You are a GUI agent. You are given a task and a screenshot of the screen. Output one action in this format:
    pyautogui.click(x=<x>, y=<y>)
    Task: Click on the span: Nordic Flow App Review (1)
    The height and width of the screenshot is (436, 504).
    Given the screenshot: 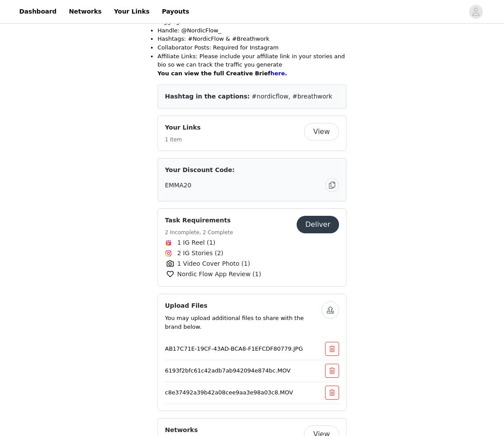 What is the action you would take?
    pyautogui.click(x=219, y=274)
    